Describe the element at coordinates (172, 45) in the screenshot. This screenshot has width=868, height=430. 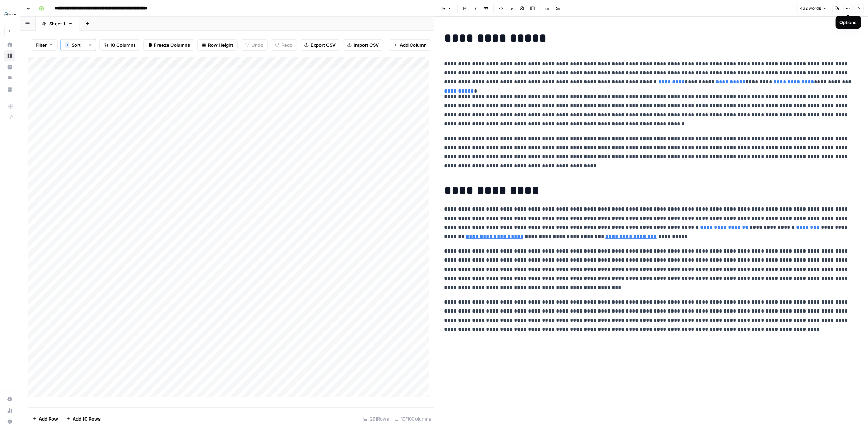
I see `span: Freeze Columns` at that location.